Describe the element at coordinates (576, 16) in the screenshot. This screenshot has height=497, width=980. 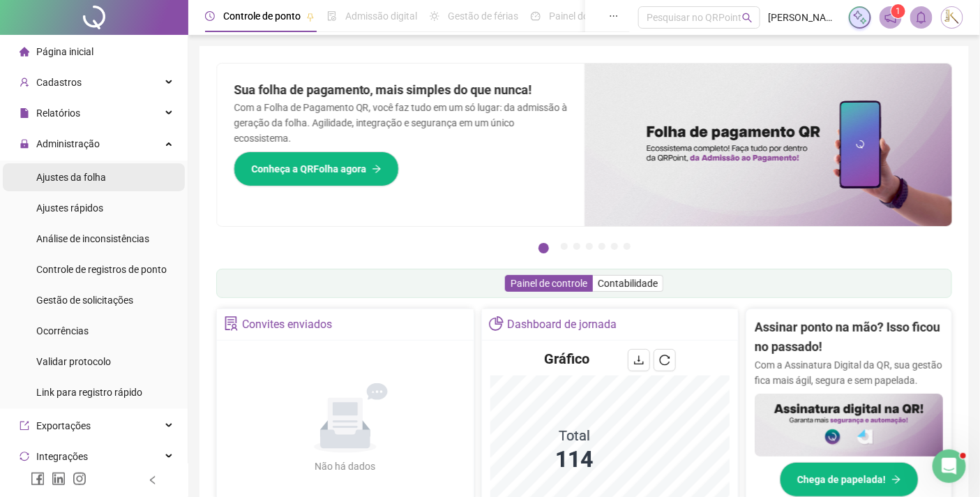
I see `span: Painel do DP` at that location.